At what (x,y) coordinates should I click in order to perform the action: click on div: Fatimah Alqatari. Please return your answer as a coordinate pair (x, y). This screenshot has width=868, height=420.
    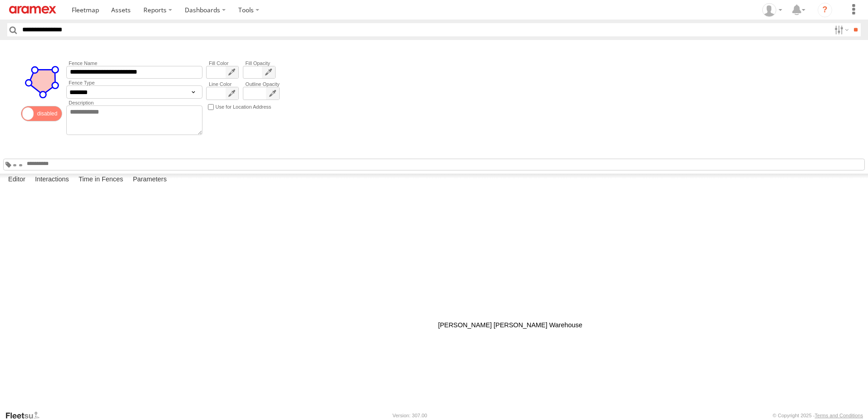
    Looking at the image, I should click on (772, 10).